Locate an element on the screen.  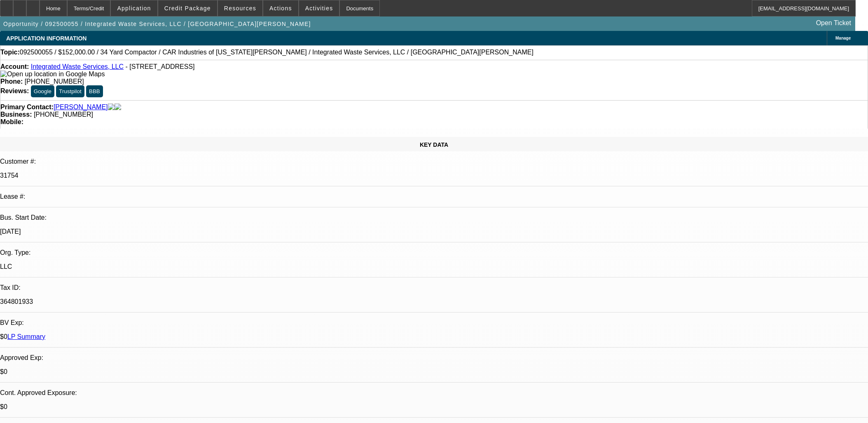
a: Open Ticket is located at coordinates (834, 23).